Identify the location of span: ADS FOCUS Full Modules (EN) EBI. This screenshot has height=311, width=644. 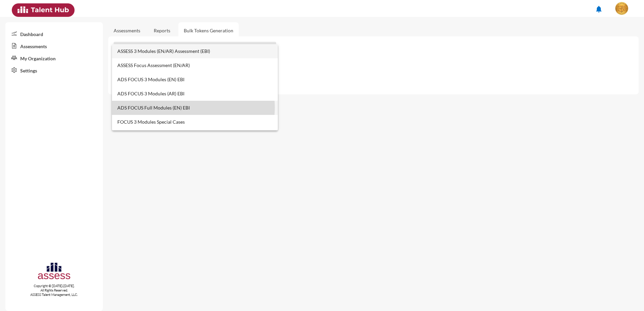
(195, 108).